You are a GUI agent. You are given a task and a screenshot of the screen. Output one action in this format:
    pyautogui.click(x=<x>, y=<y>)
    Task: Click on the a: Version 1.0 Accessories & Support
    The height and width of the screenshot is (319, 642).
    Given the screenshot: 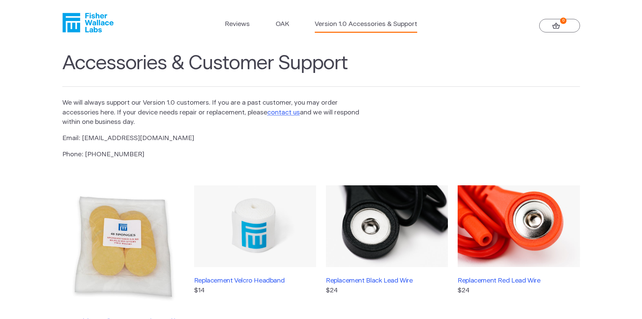 What is the action you would take?
    pyautogui.click(x=366, y=24)
    